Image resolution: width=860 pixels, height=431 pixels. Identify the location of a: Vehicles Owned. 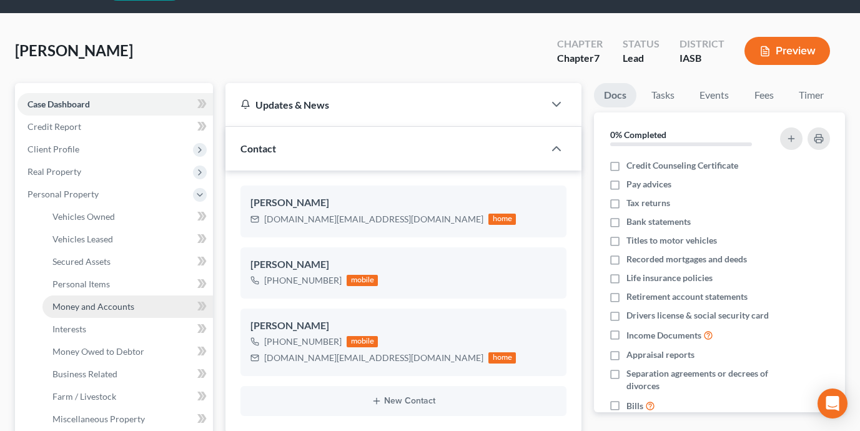
(127, 217).